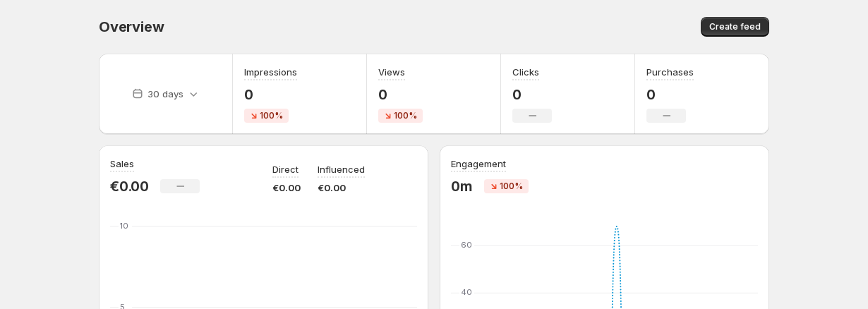 The width and height of the screenshot is (868, 309). Describe the element at coordinates (285, 170) in the screenshot. I see `p: Direct` at that location.